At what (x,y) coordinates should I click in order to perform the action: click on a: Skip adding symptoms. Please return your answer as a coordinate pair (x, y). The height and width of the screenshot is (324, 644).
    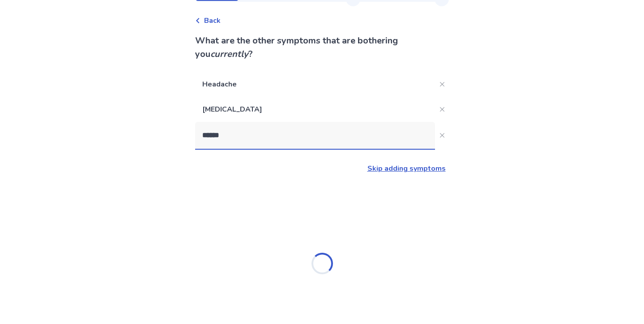
    Looking at the image, I should click on (406, 169).